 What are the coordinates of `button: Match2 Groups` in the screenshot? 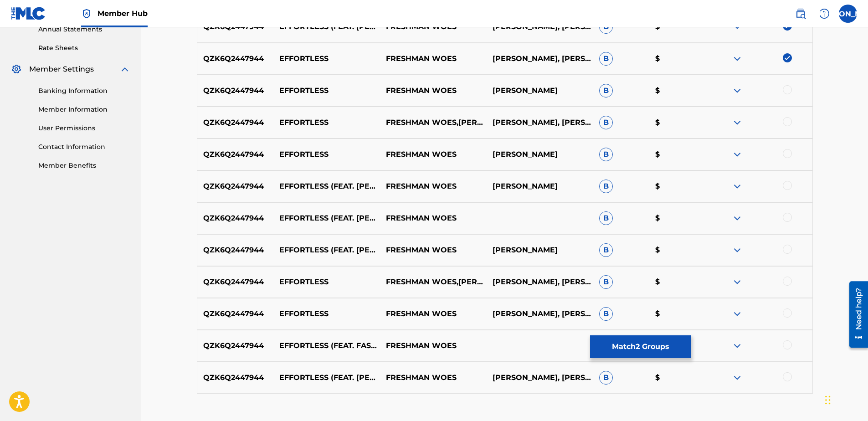 It's located at (640, 347).